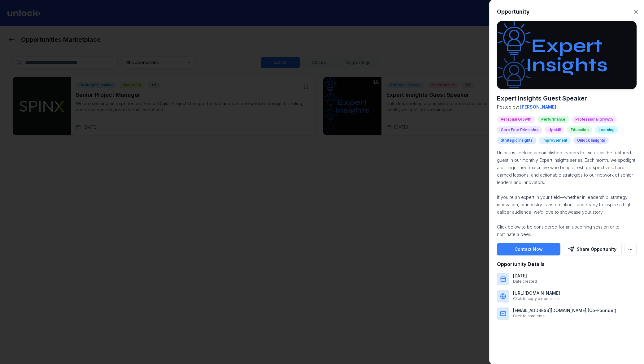 The width and height of the screenshot is (644, 364). Describe the element at coordinates (591, 140) in the screenshot. I see `div: Unlock Insights` at that location.